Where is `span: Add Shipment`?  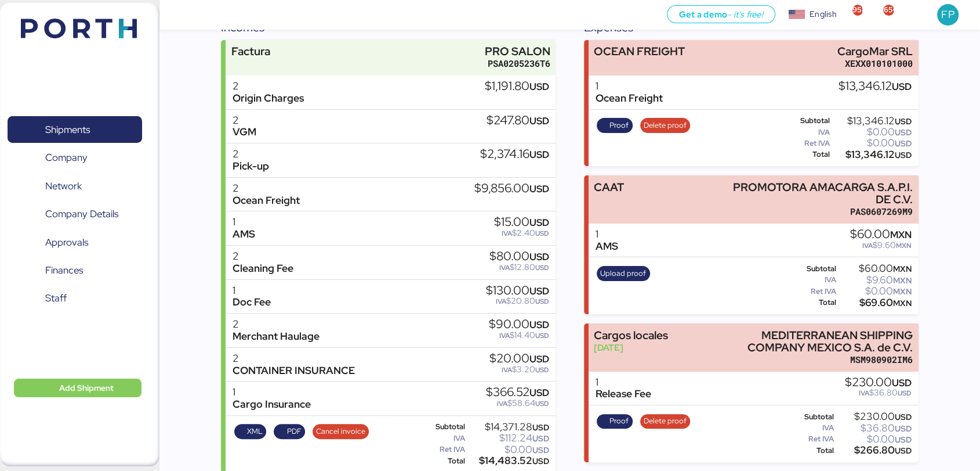 span: Add Shipment is located at coordinates (86, 388).